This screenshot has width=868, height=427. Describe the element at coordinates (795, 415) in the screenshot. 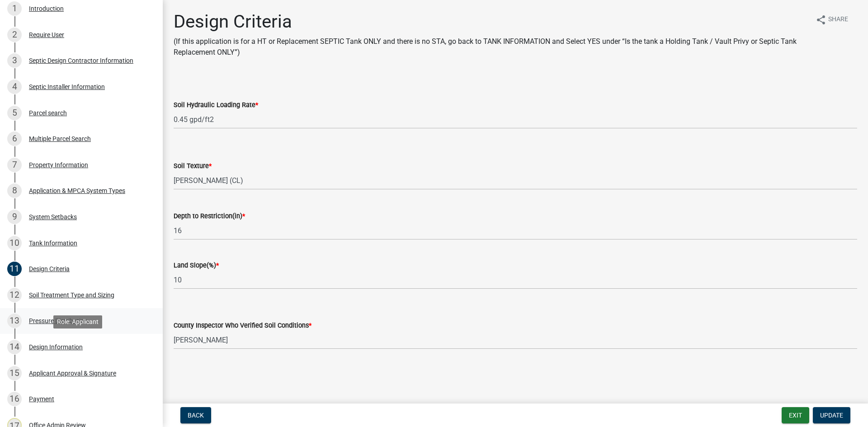

I see `button: Exit` at that location.